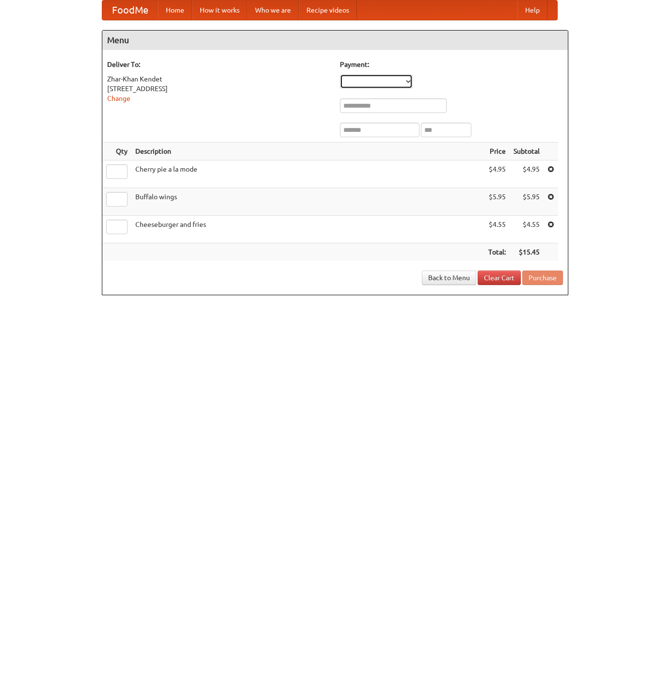 Image resolution: width=659 pixels, height=686 pixels. Describe the element at coordinates (533, 10) in the screenshot. I see `a: Help` at that location.